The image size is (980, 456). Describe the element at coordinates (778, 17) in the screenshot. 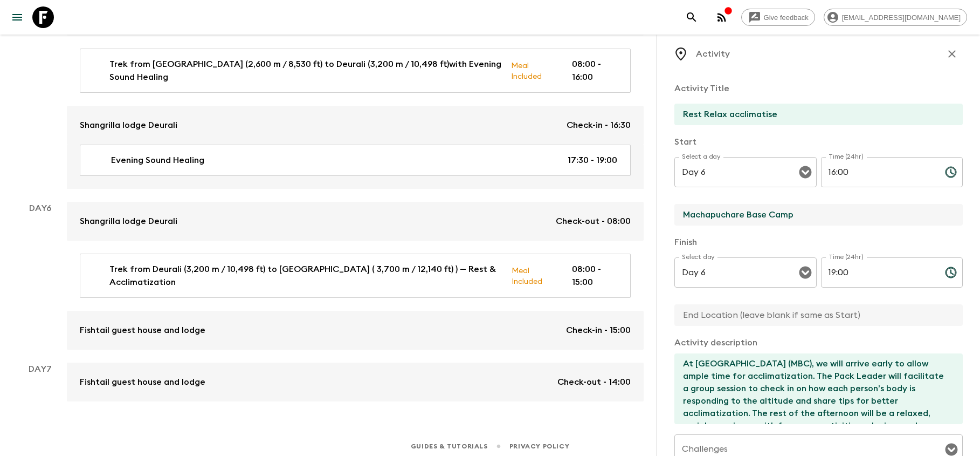

I see `a: Give feedback` at that location.